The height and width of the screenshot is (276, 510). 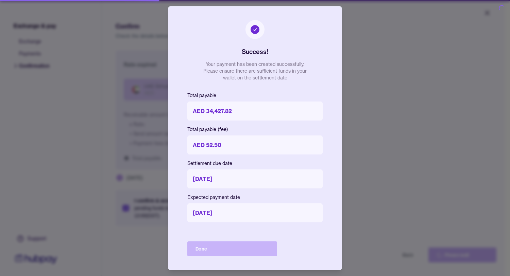 I want to click on p: Total payable (fee), so click(x=255, y=130).